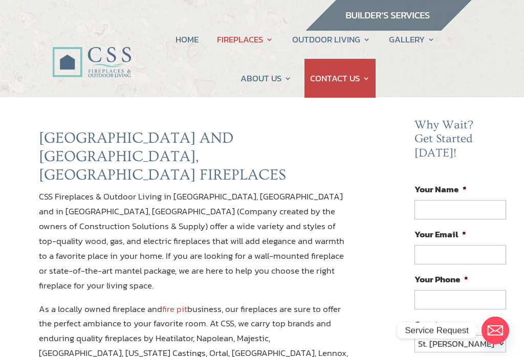 The image size is (524, 357). Describe the element at coordinates (412, 39) in the screenshot. I see `a: GALLERY` at that location.